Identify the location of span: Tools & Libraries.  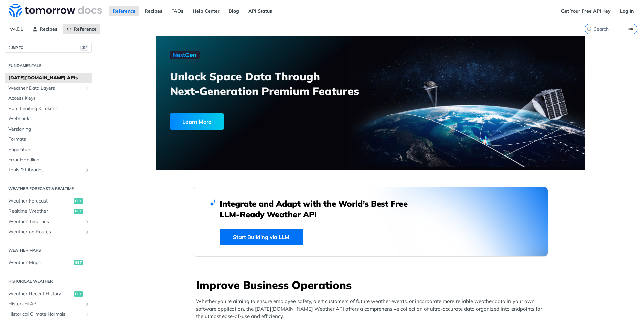
(45, 170).